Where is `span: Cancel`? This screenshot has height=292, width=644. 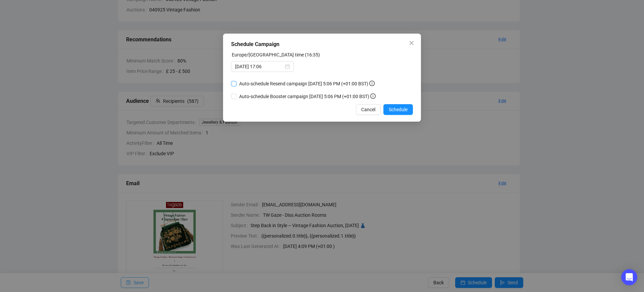 span: Cancel is located at coordinates (368, 110).